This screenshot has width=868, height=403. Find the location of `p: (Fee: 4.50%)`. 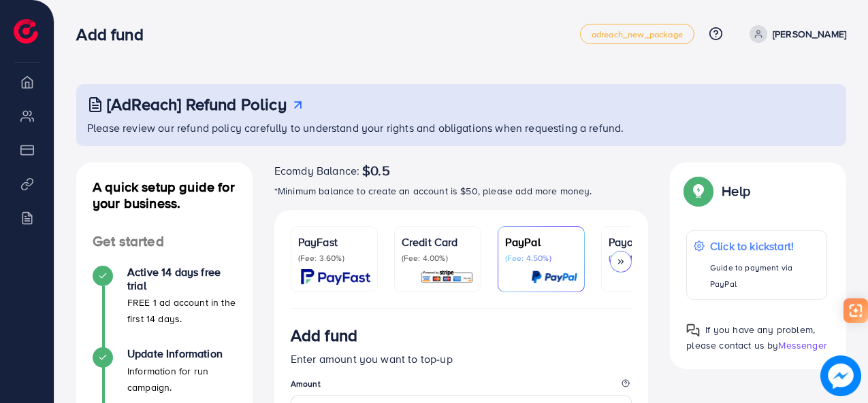

p: (Fee: 4.50%) is located at coordinates (541, 258).